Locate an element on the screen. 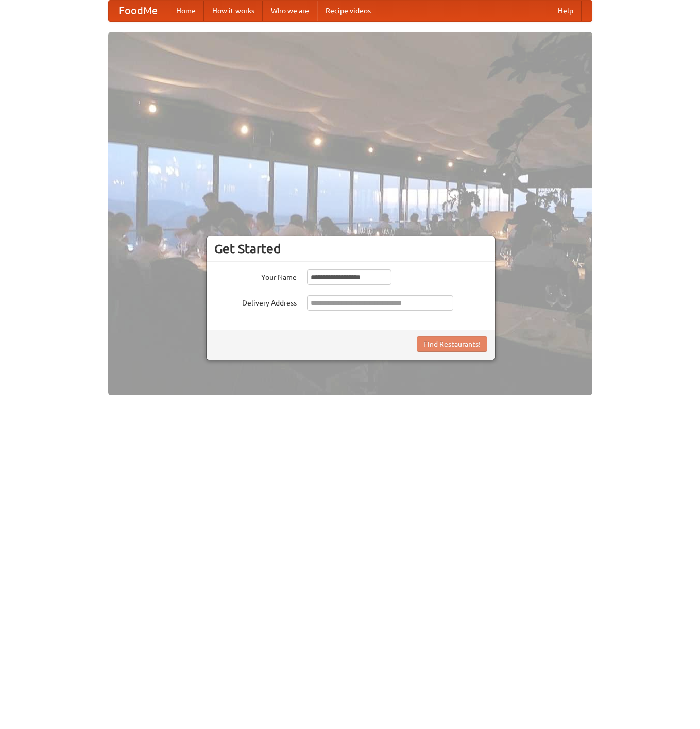 Image resolution: width=700 pixels, height=729 pixels. a: How it works is located at coordinates (233, 10).